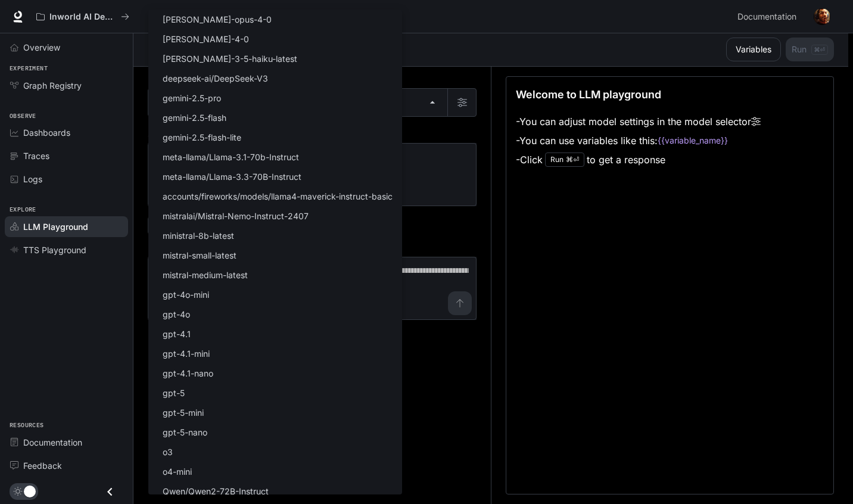  Describe the element at coordinates (235, 216) in the screenshot. I see `p: mistralai/Mistral-Nemo-Instruct-2407` at that location.